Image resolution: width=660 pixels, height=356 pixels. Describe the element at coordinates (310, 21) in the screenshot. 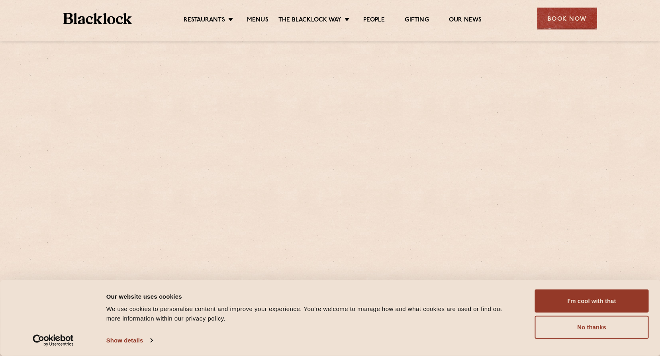

I see `a: The Blacklock Way` at that location.